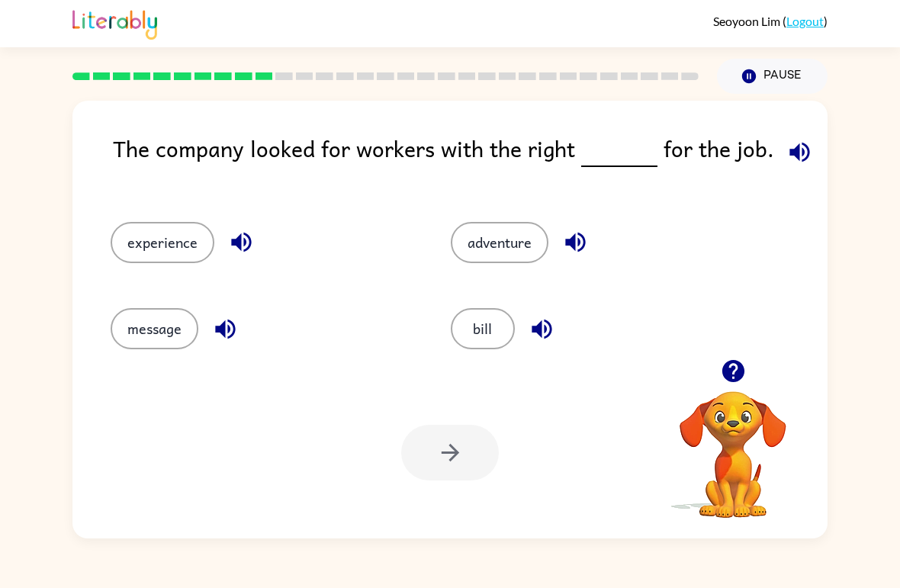 The height and width of the screenshot is (588, 900). I want to click on span: Seoyoon Lim, so click(747, 21).